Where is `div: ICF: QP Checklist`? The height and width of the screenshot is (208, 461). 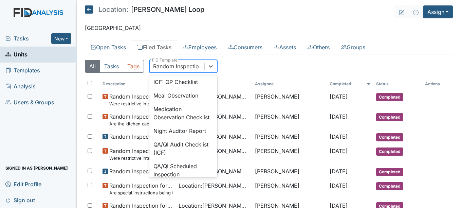
div: ICF: QP Checklist is located at coordinates (183, 82).